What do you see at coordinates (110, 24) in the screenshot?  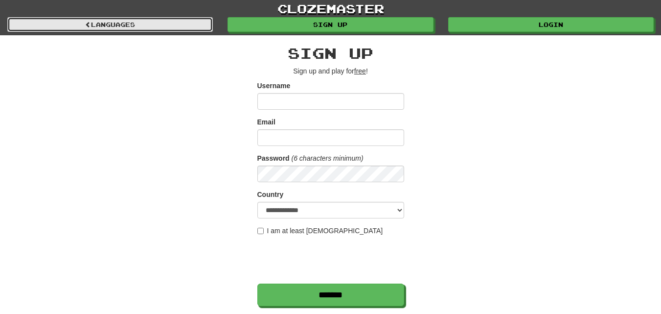 I see `a: Languages` at bounding box center [110, 24].